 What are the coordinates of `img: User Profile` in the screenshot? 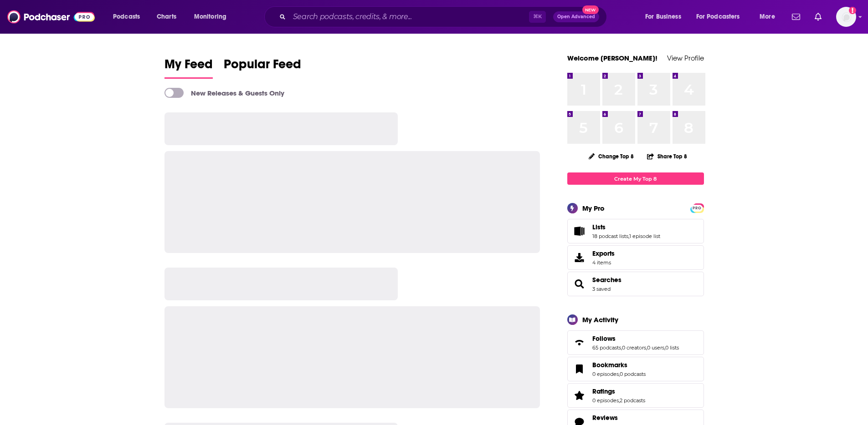 It's located at (846, 17).